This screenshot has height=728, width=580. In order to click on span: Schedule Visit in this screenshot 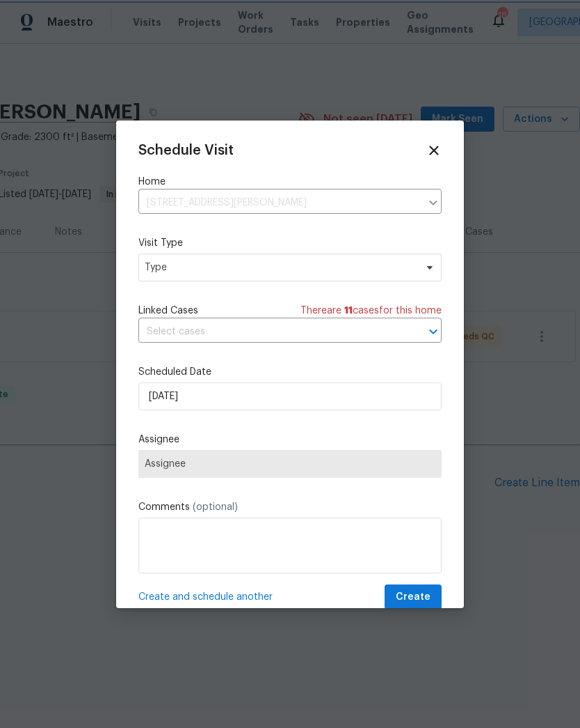, I will do `click(186, 150)`.